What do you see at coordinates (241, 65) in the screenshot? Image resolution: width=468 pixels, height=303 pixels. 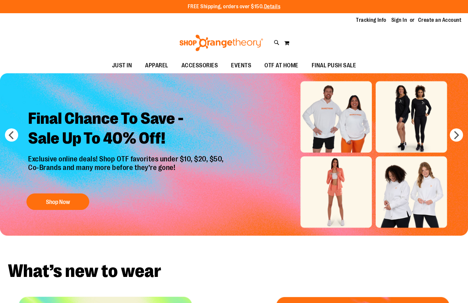 I see `span: EVENTS` at bounding box center [241, 65].